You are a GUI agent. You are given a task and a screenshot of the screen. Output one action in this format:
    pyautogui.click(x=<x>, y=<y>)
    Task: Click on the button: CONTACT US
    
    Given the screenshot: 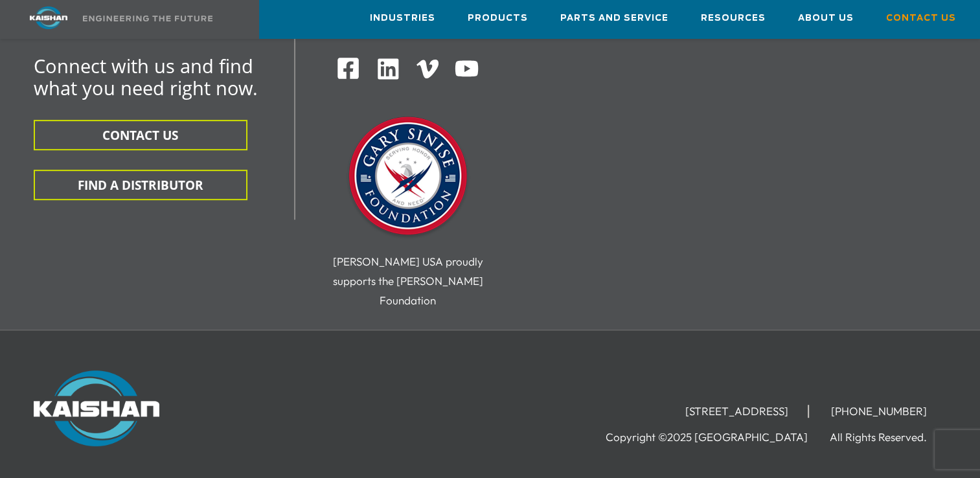 What is the action you would take?
    pyautogui.click(x=141, y=135)
    